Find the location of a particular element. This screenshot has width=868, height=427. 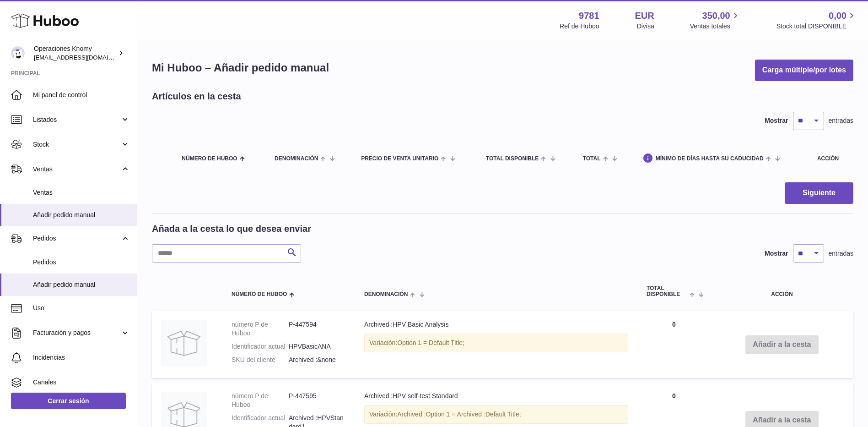

span: Ventas totales is located at coordinates (715, 26).